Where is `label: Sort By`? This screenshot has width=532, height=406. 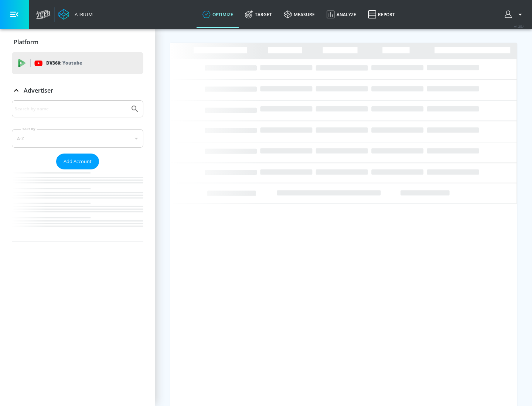 label: Sort By is located at coordinates (29, 129).